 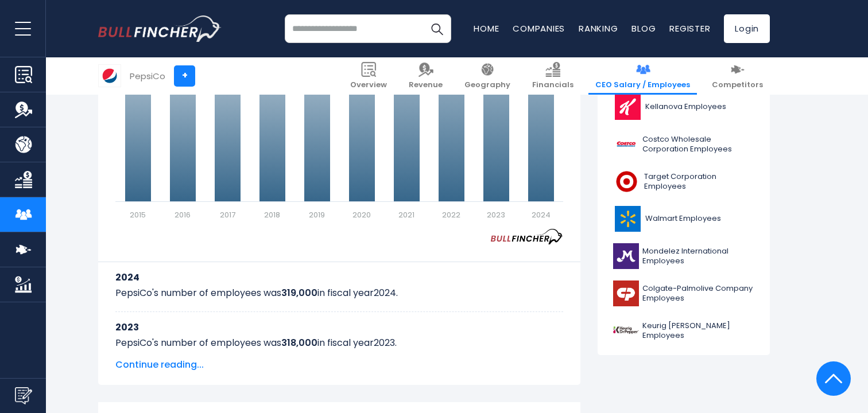 What do you see at coordinates (147, 76) in the screenshot?
I see `div: PepsiCo` at bounding box center [147, 76].